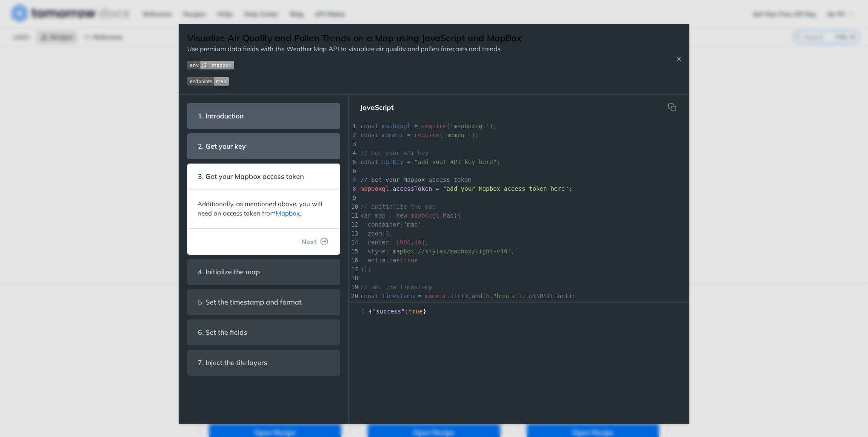 The width and height of the screenshot is (868, 437). What do you see at coordinates (399, 296) in the screenshot?
I see `span: timestamp` at bounding box center [399, 296].